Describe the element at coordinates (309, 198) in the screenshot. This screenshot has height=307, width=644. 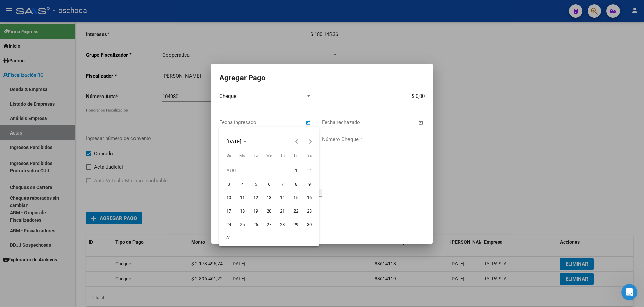
I see `button: August 16, 2025` at that location.